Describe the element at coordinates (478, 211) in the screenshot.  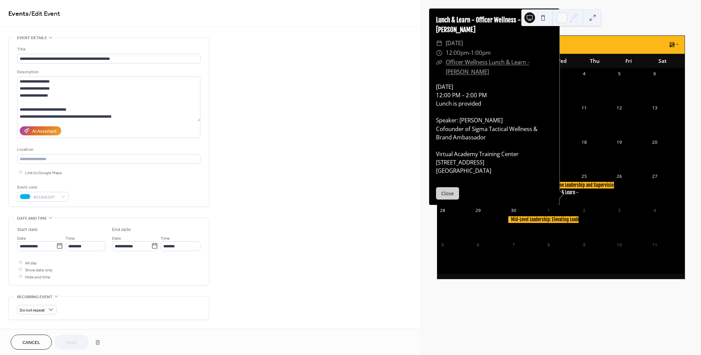
I see `div: 29` at that location.